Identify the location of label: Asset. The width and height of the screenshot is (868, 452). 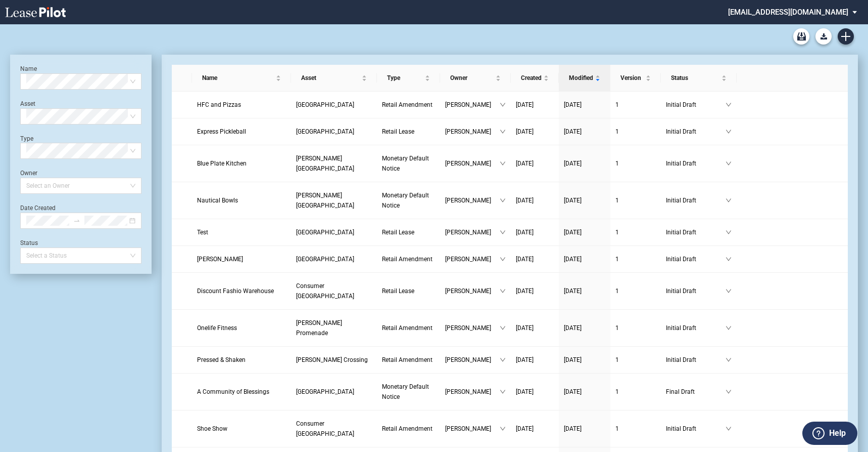
(28, 104).